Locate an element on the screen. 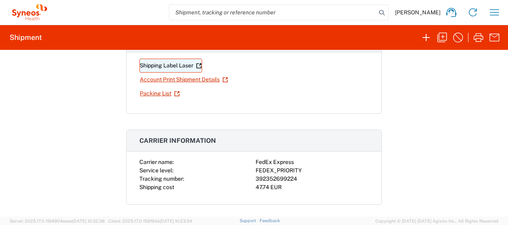  a: Account Print Shipment Details is located at coordinates (184, 79).